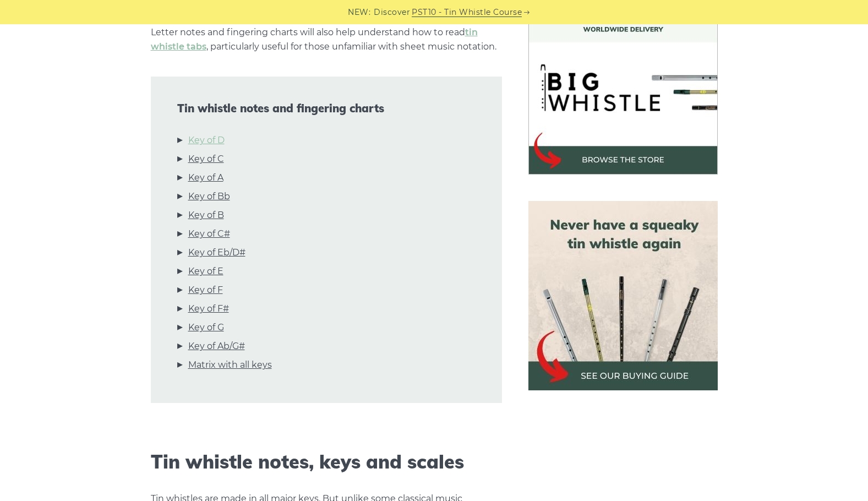 This screenshot has width=868, height=501. I want to click on a: Key of F, so click(205, 290).